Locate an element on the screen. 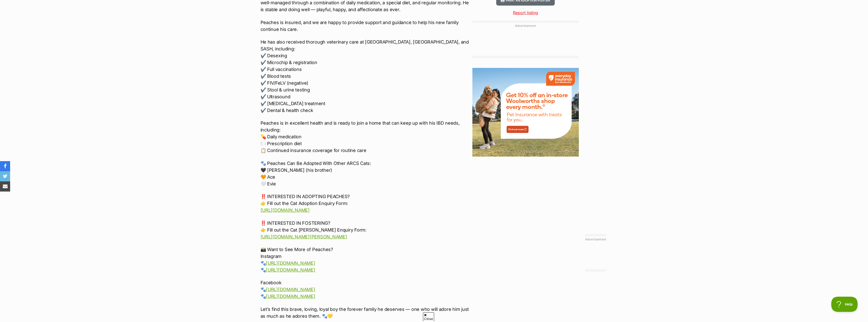 The width and height of the screenshot is (868, 322). p: ‼️ INTERESTED IN ADOPTING PEACHES? 👉 Fill out the Cat Adoption Enquiry Form: is located at coordinates (365, 203).